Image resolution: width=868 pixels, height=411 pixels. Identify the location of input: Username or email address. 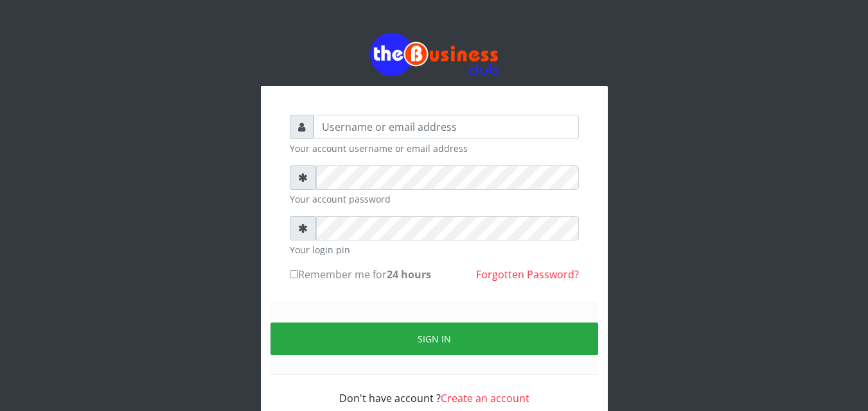
(446, 127).